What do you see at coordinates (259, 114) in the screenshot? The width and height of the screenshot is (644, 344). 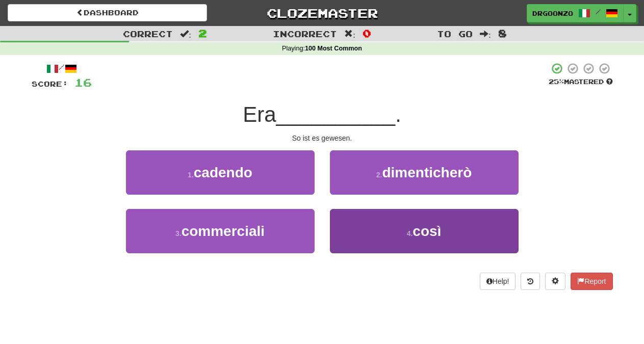 I see `span: Era` at bounding box center [259, 114].